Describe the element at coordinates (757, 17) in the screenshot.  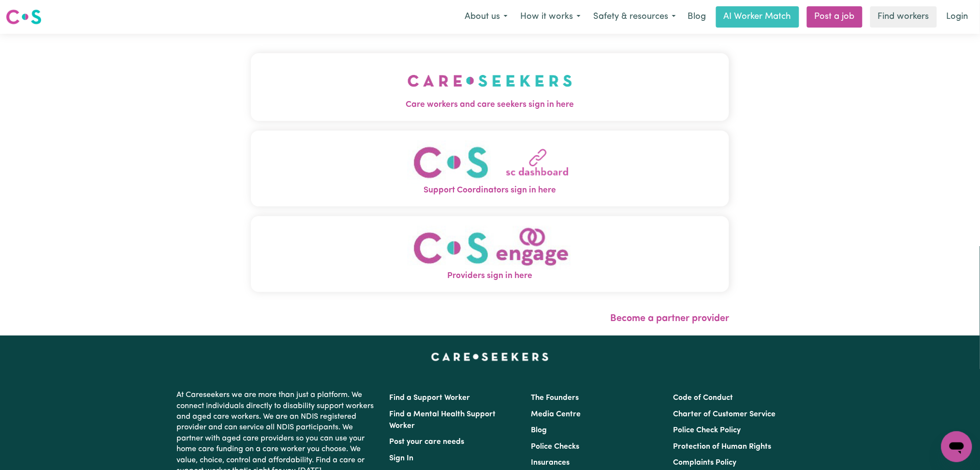
I see `a: AI Worker Match` at that location.